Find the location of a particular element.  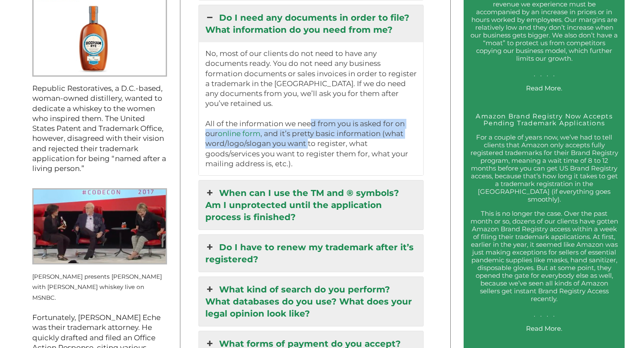

a: When can I use the TM and ® symbols? Am I unprotected until the application process is finished? is located at coordinates (311, 205).